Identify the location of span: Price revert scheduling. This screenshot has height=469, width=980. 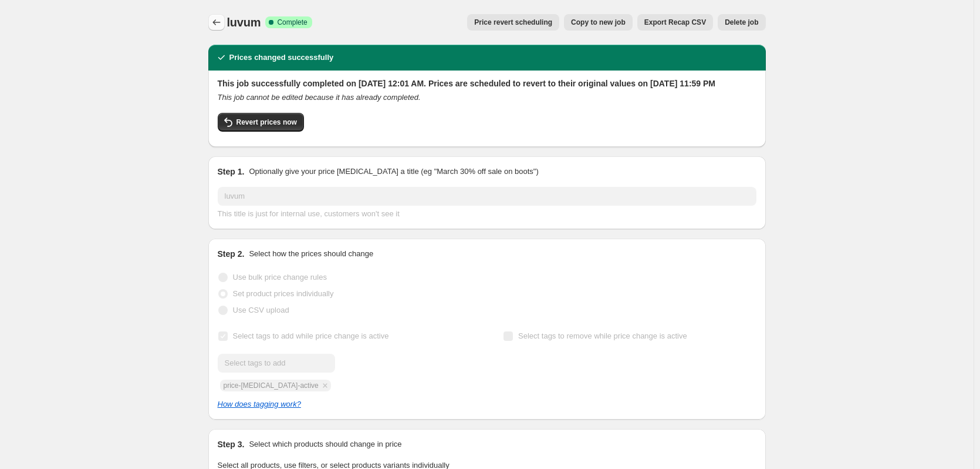
(513, 22).